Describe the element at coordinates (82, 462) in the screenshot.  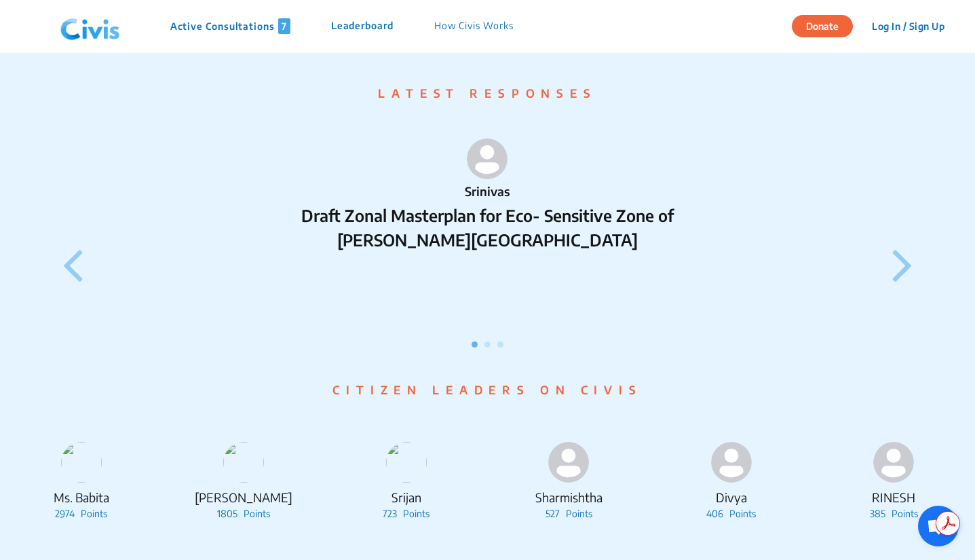
I see `img: s8od5g1ljkzvrdwi72zpzdl8s36m` at that location.